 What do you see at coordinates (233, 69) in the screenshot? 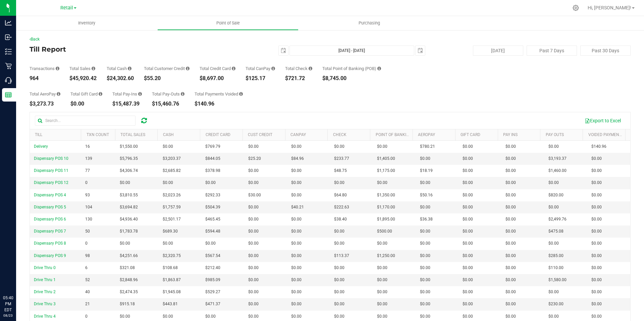
I see `i: Sum of all successful, non-voided payment transaction amounts using credit card as the payment me...` at bounding box center [233, 69].